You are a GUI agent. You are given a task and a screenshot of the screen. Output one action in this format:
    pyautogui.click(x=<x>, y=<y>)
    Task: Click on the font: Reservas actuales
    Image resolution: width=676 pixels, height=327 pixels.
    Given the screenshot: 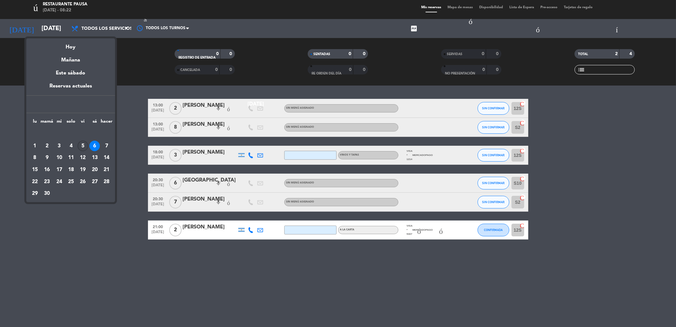 What is the action you would take?
    pyautogui.click(x=71, y=86)
    